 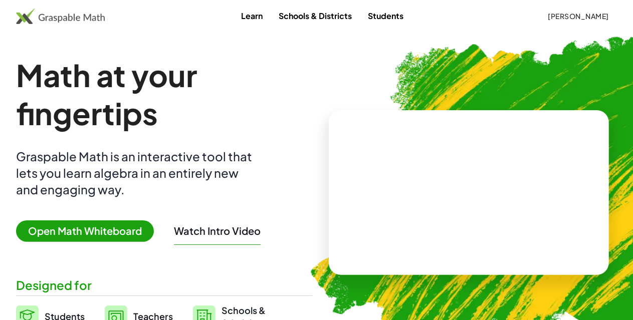 I want to click on a: Open Math Whiteboard, so click(x=89, y=231).